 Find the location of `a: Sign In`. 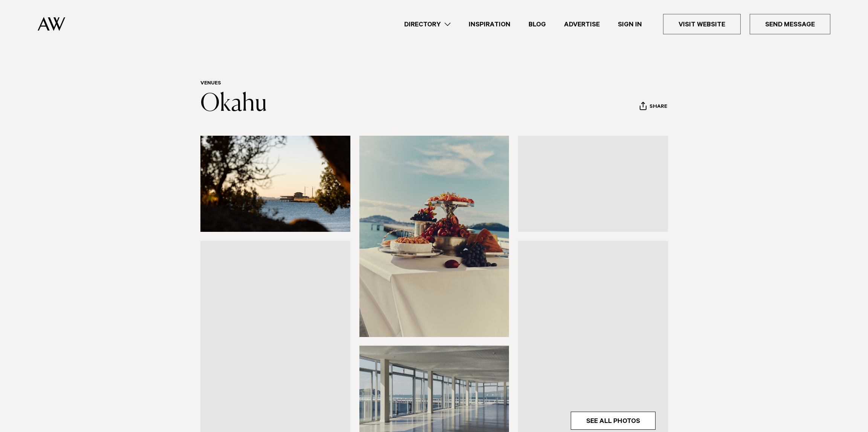

a: Sign In is located at coordinates (630, 24).